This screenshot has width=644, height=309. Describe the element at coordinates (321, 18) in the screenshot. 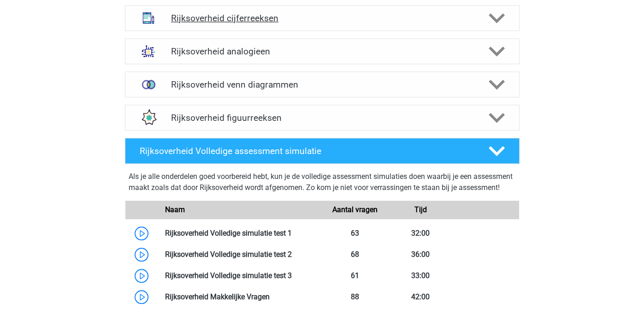

I see `h4: Rijksoverheid cijferreeksen` at that location.